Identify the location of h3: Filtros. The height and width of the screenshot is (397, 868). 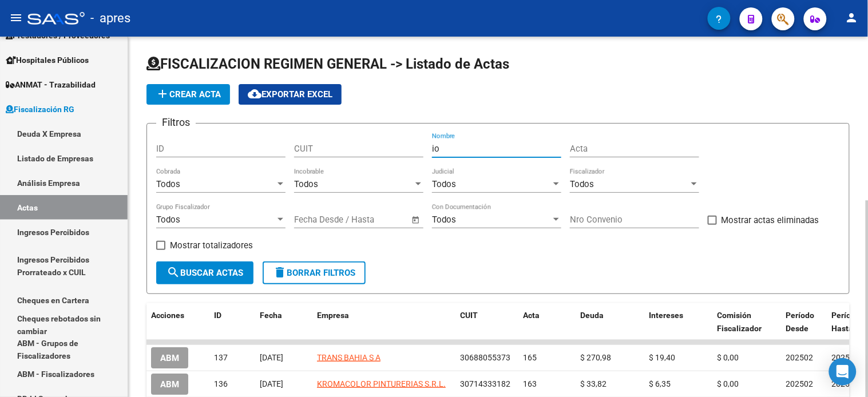
(176, 122).